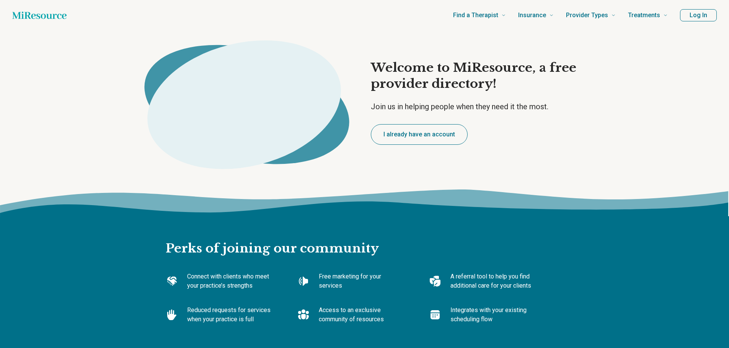  I want to click on button: I already have an account, so click(419, 135).